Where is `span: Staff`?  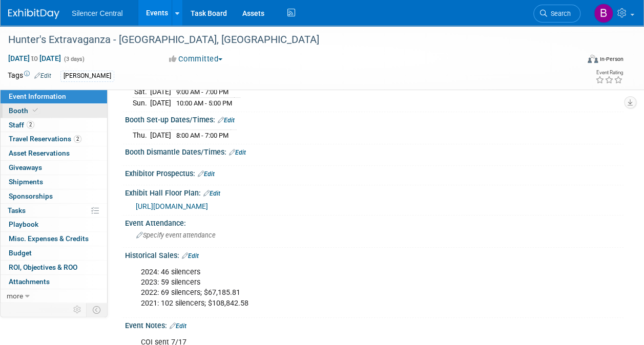 span: Staff is located at coordinates (22, 125).